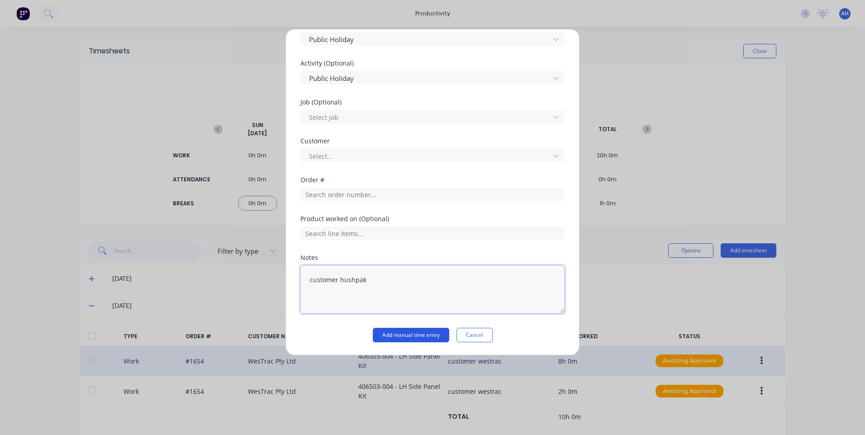  Describe the element at coordinates (433, 141) in the screenshot. I see `div: Customer` at that location.